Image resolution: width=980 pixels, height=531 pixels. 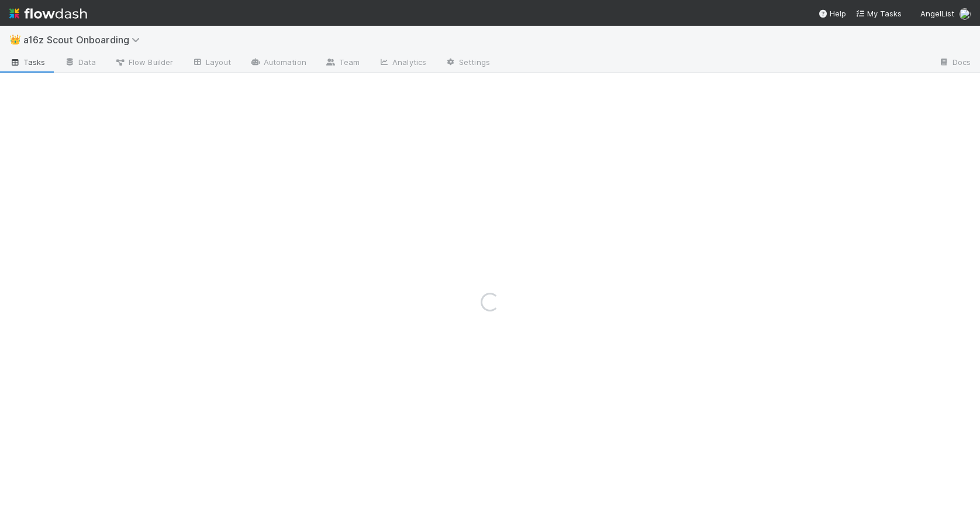 What do you see at coordinates (342, 63) in the screenshot?
I see `a: Team` at bounding box center [342, 63].